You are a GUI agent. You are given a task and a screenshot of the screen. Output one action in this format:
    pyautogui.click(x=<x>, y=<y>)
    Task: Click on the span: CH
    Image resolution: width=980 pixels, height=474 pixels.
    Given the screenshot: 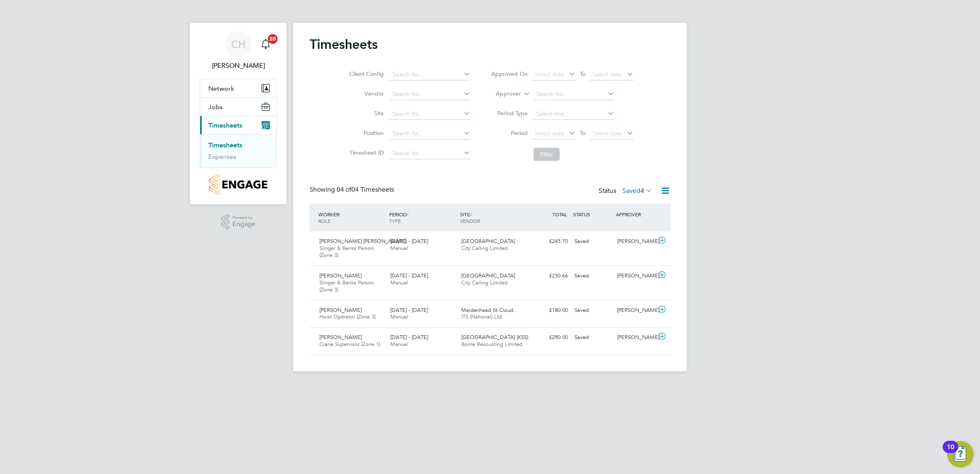 What is the action you would take?
    pyautogui.click(x=238, y=44)
    